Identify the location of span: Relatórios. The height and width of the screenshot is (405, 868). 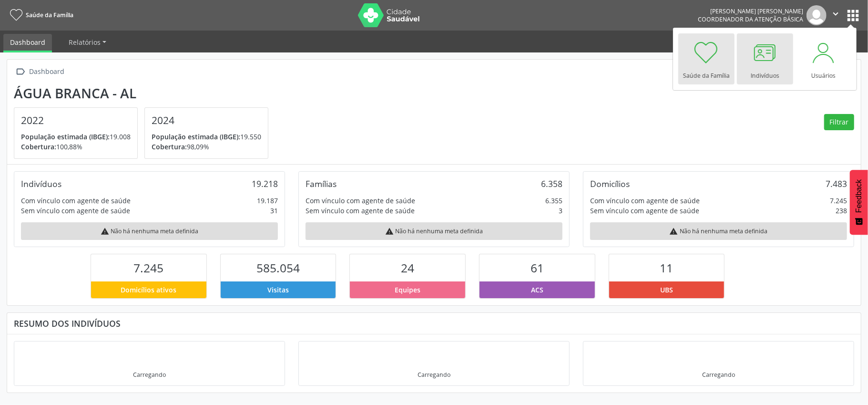
(85, 42).